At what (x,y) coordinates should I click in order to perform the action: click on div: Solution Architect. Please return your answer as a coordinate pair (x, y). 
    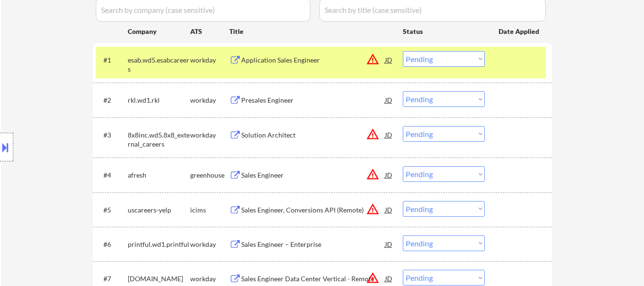
    Looking at the image, I should click on (313, 135).